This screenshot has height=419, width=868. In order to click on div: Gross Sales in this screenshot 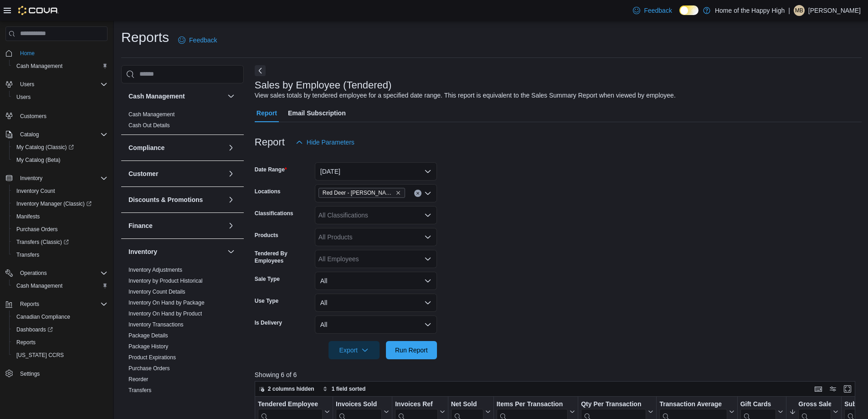, I will do `click(815, 404)`.